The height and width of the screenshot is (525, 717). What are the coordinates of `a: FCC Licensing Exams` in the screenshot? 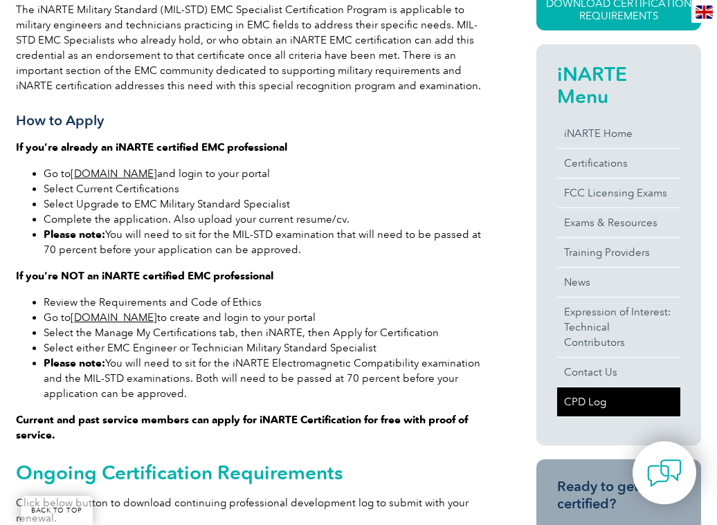 It's located at (619, 193).